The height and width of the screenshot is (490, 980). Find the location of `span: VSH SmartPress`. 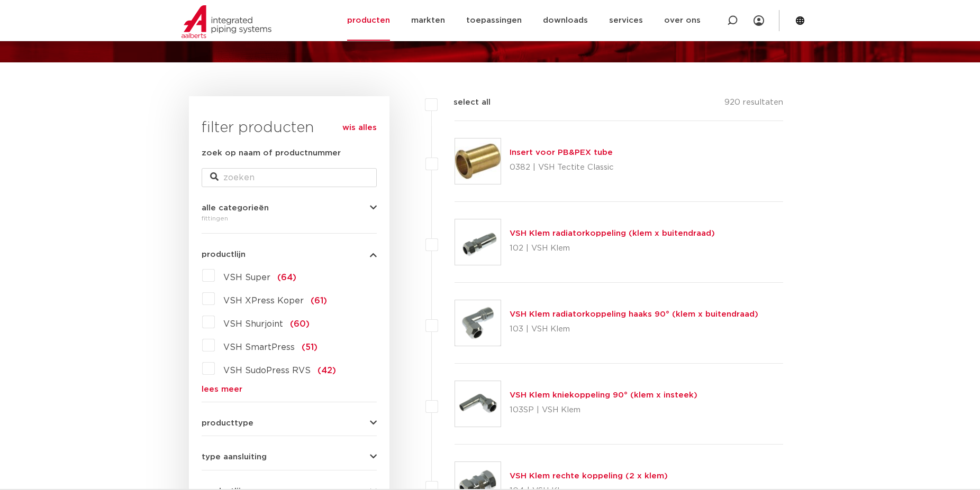

span: VSH SmartPress is located at coordinates (259, 347).